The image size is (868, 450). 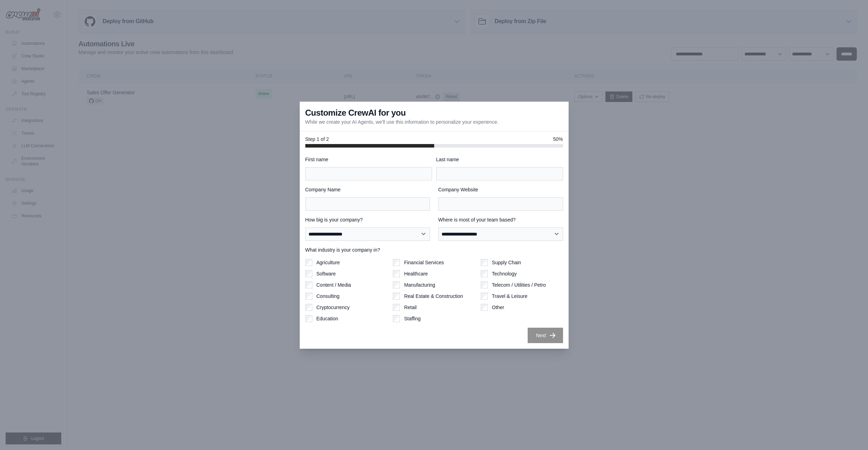 What do you see at coordinates (410, 307) in the screenshot?
I see `label: Retail` at bounding box center [410, 307].